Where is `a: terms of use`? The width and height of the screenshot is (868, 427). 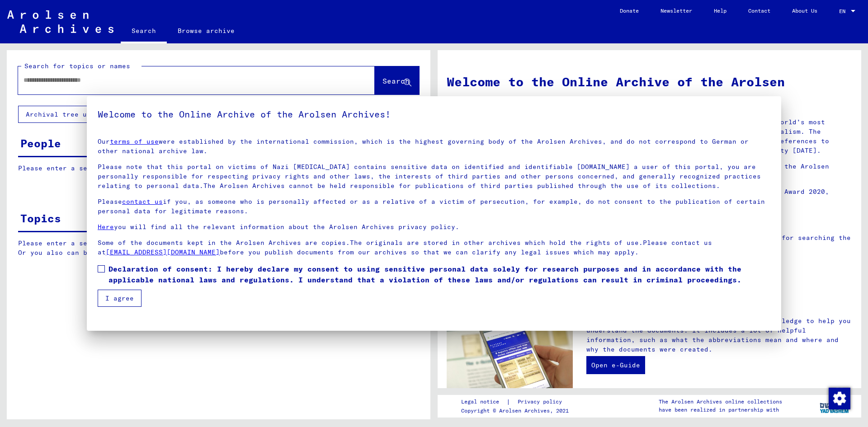 a: terms of use is located at coordinates (135, 141).